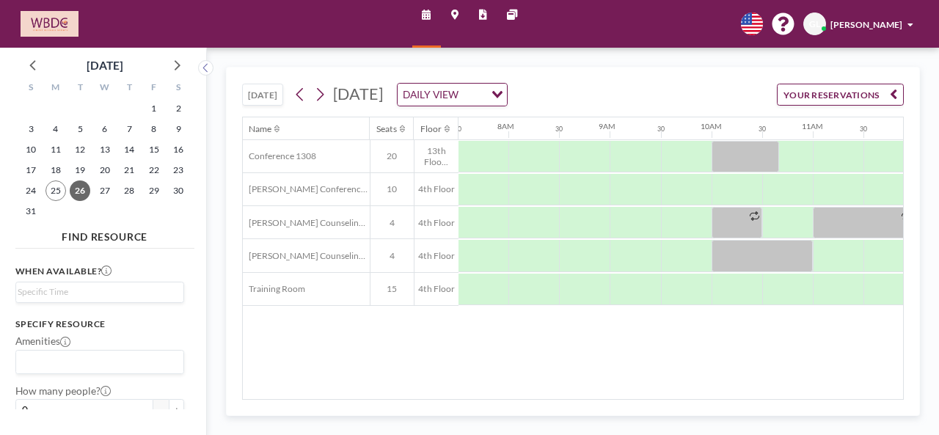 The width and height of the screenshot is (939, 435). What do you see at coordinates (105, 234) in the screenshot?
I see `h4: FIND RESOURCE` at bounding box center [105, 234].